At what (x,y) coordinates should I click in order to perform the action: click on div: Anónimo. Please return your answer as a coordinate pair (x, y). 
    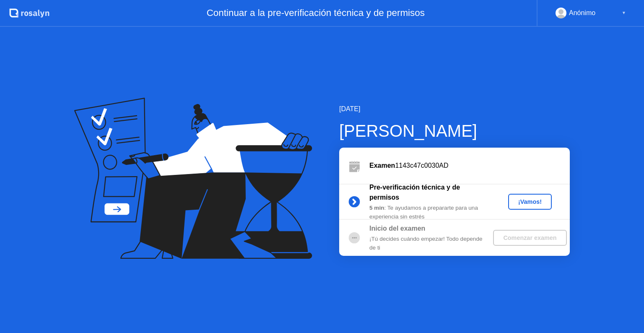
    Looking at the image, I should click on (583, 13).